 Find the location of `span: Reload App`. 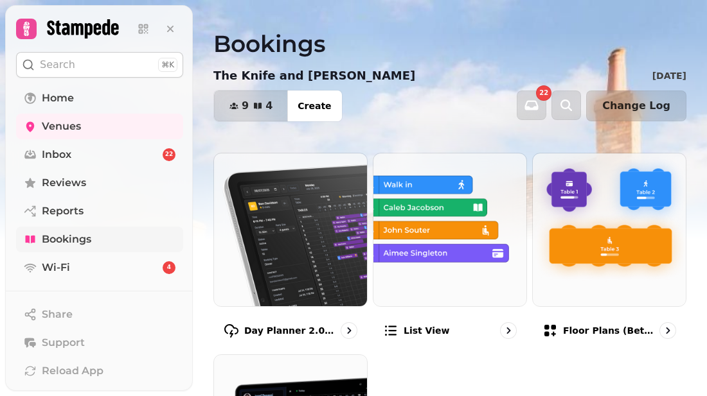

span: Reload App is located at coordinates (73, 371).